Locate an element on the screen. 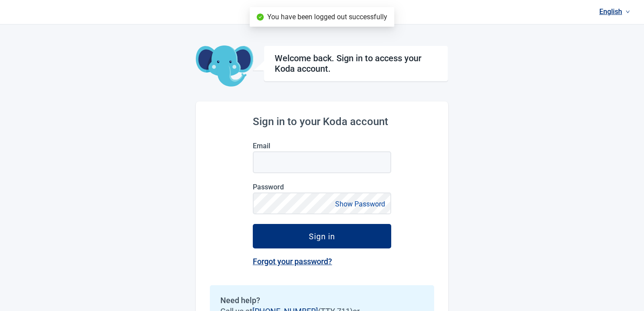 Image resolution: width=644 pixels, height=311 pixels. a: Current language: English is located at coordinates (615, 12).